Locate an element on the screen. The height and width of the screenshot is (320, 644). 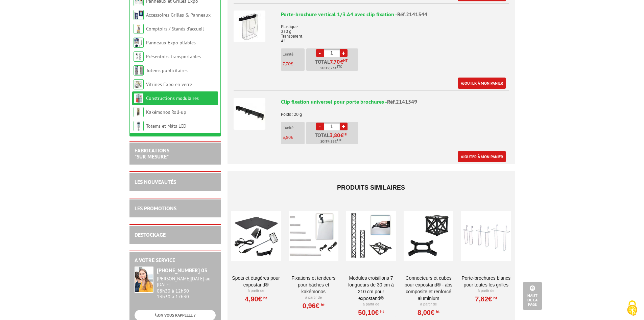
h2: A votre service is located at coordinates (175, 260).